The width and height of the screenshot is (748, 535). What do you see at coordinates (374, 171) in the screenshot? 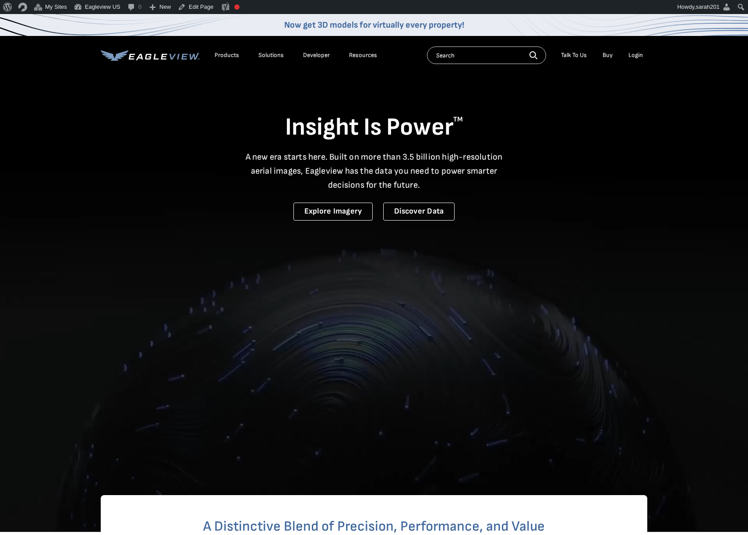
I see `p: A new era starts here. Built on more than 3.5 billion high-resolution aerial images, Eagleview ha...` at bounding box center [374, 171].